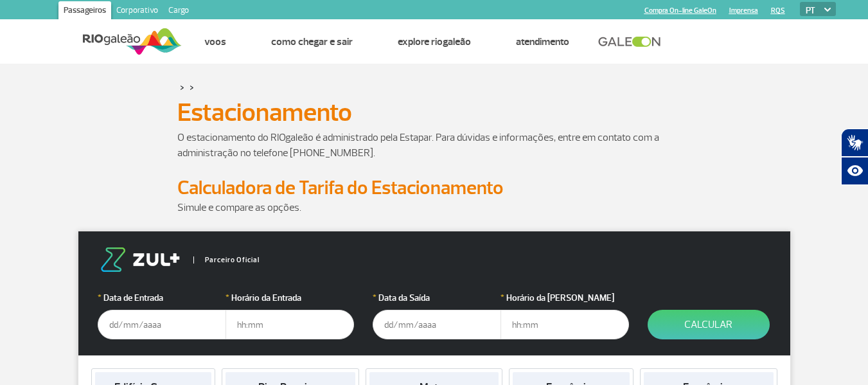  Describe the element at coordinates (434, 112) in the screenshot. I see `h1: Estacionamento` at that location.